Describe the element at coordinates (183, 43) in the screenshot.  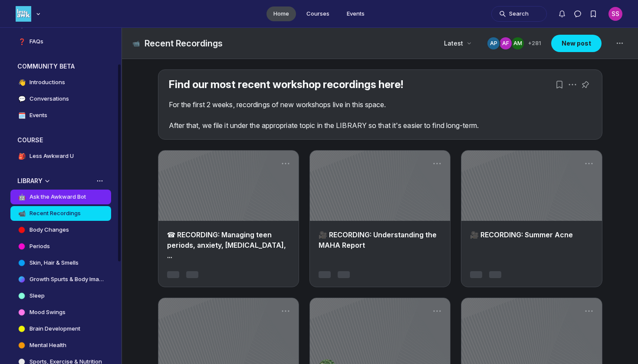
I see `h1: Recent Recordings` at that location.